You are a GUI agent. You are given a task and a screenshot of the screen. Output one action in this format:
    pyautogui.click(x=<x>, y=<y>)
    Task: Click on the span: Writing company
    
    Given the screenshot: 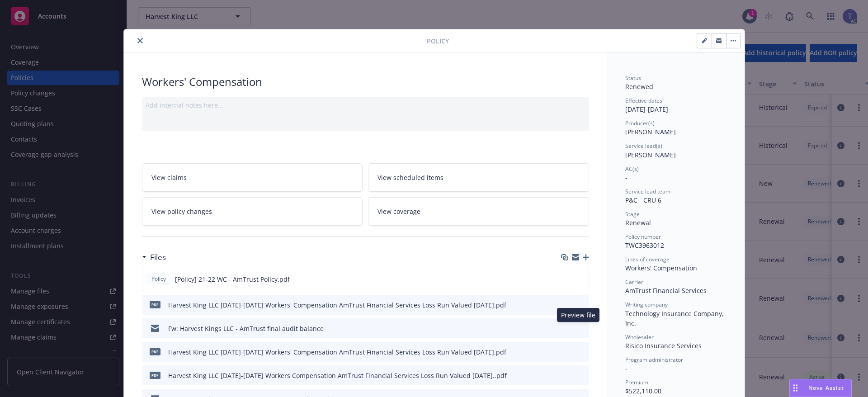 What is the action you would take?
    pyautogui.click(x=647, y=305)
    